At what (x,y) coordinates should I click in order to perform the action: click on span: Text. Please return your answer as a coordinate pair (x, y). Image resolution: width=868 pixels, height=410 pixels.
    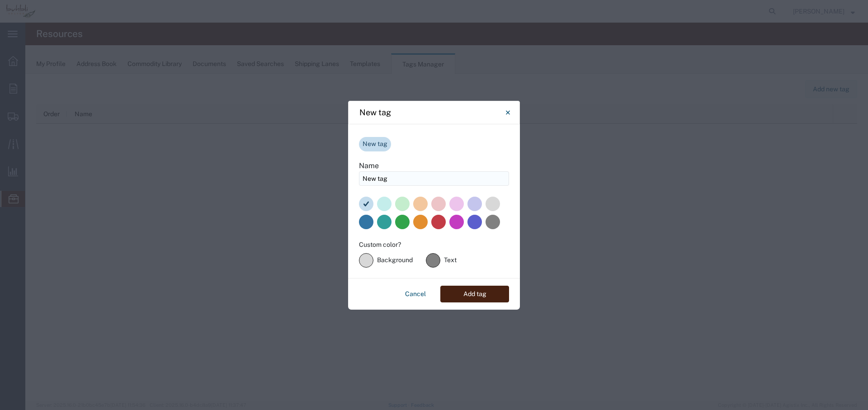
    Looking at the image, I should click on (450, 260).